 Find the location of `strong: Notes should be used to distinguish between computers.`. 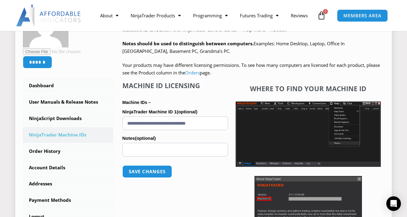

strong: Notes should be used to distinguish between computers. is located at coordinates (188, 44).